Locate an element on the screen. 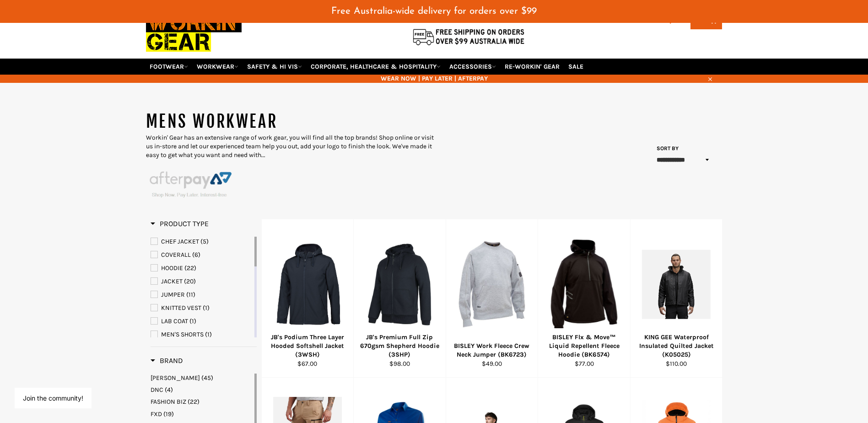 This screenshot has height=423, width=868. span: COVERALL is located at coordinates (175, 255).